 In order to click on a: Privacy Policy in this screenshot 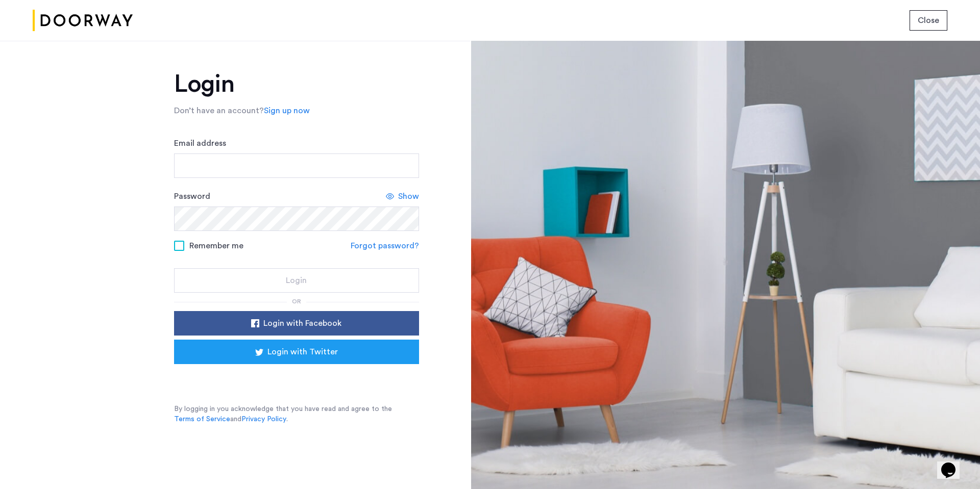, I will do `click(264, 419)`.